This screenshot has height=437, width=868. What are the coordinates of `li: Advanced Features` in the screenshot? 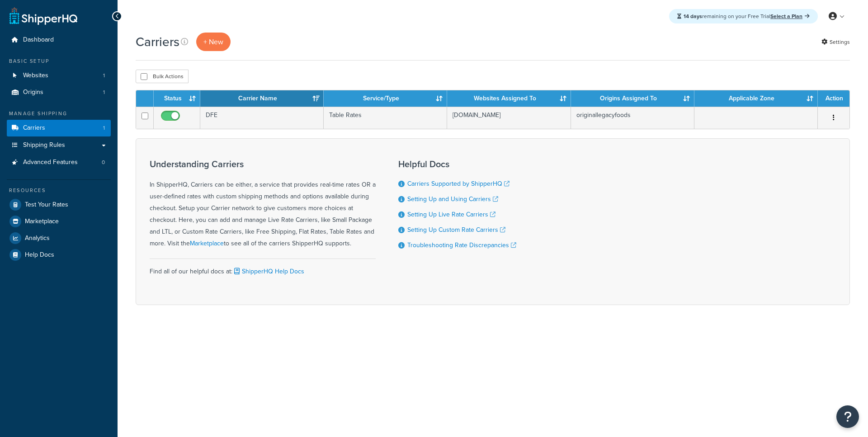 It's located at (59, 162).